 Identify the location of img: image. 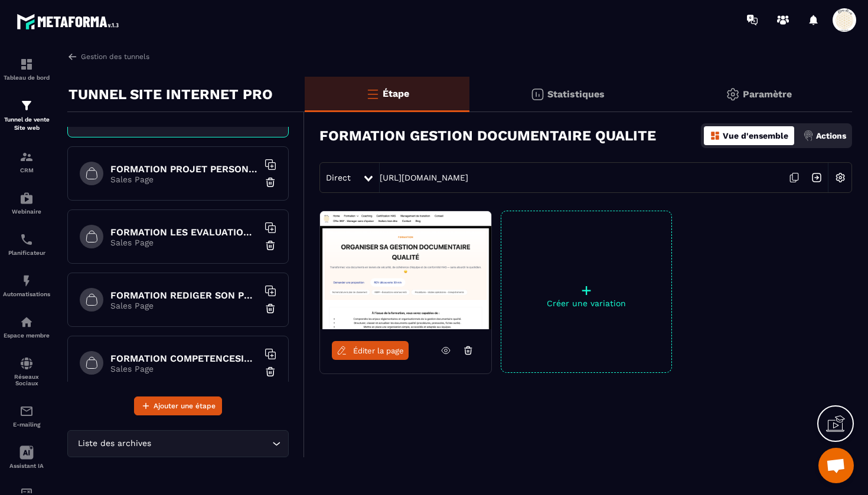
(405, 270).